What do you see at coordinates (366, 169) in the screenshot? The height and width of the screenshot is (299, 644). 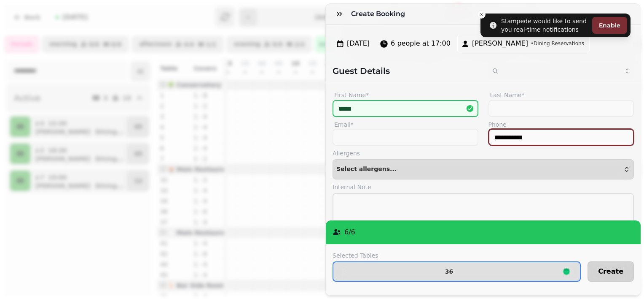 I see `span: Select allergens...` at bounding box center [366, 169].